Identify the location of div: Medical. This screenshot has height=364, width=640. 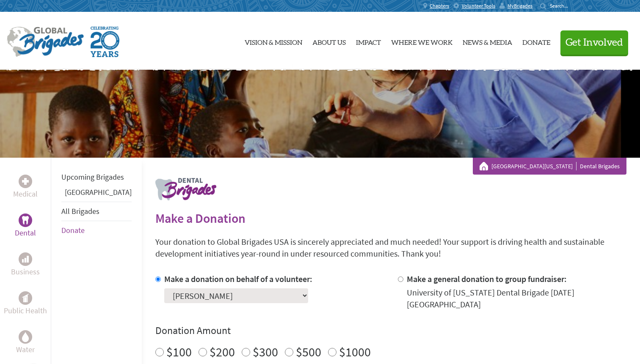
(25, 182).